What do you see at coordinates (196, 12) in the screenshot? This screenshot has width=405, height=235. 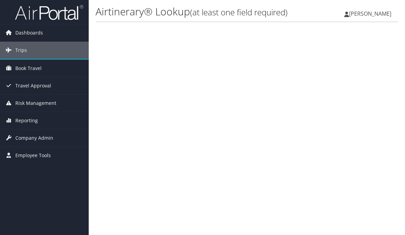 I see `h1: Airtinerary® Lookup` at bounding box center [196, 12].